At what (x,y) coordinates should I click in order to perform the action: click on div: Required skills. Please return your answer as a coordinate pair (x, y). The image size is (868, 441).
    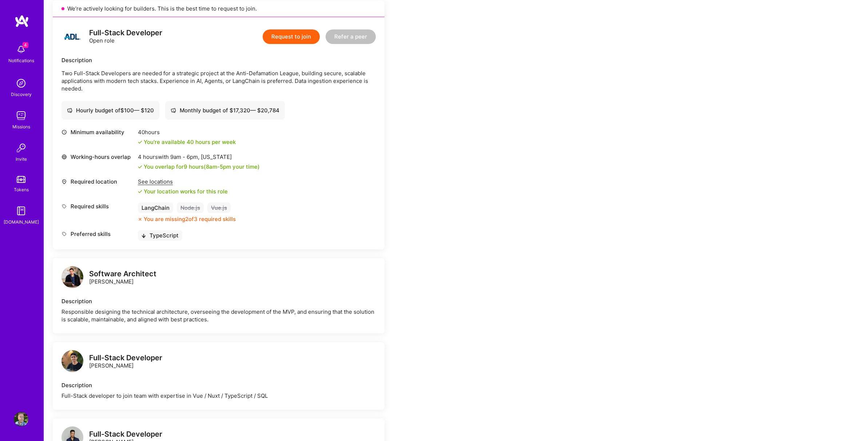
    Looking at the image, I should click on (98, 207).